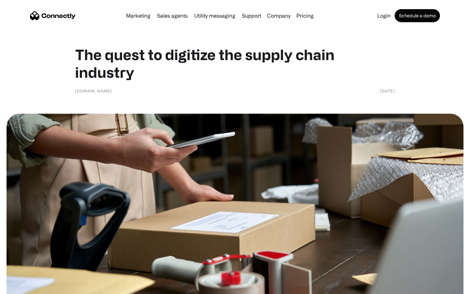  Describe the element at coordinates (235, 63) in the screenshot. I see `h1: The quest to digitize the supply chain industry` at that location.